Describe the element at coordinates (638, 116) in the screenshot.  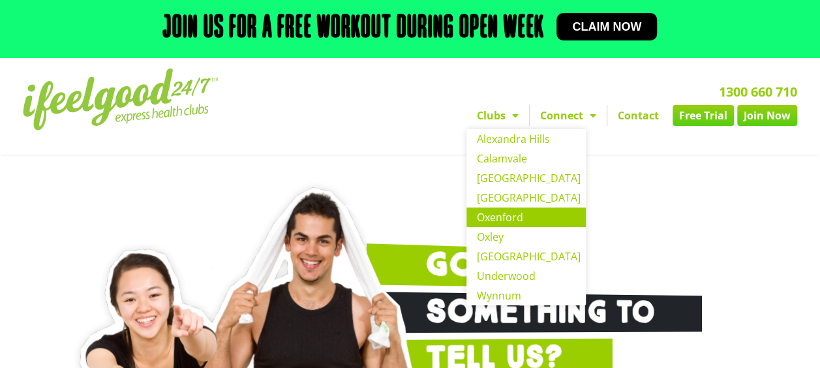
I see `a: Contact` at that location.